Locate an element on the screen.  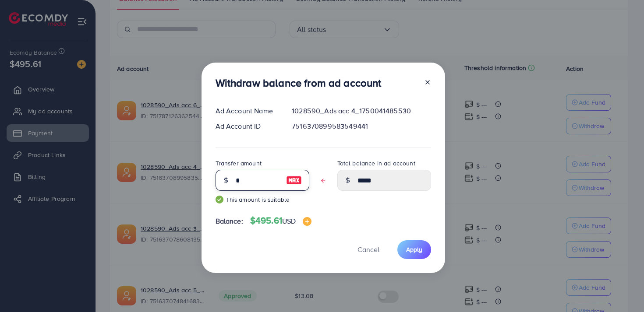
span: USD is located at coordinates (289, 221).